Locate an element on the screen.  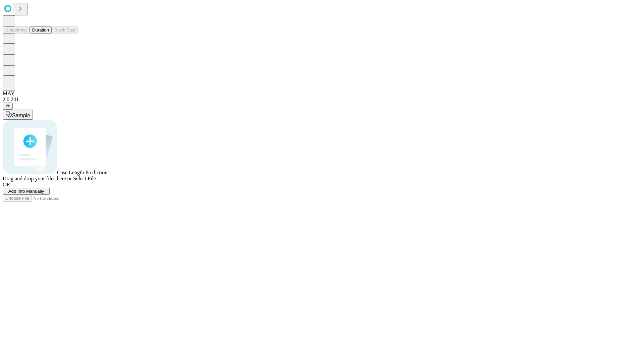
span: Case Length Prediction is located at coordinates (82, 172).